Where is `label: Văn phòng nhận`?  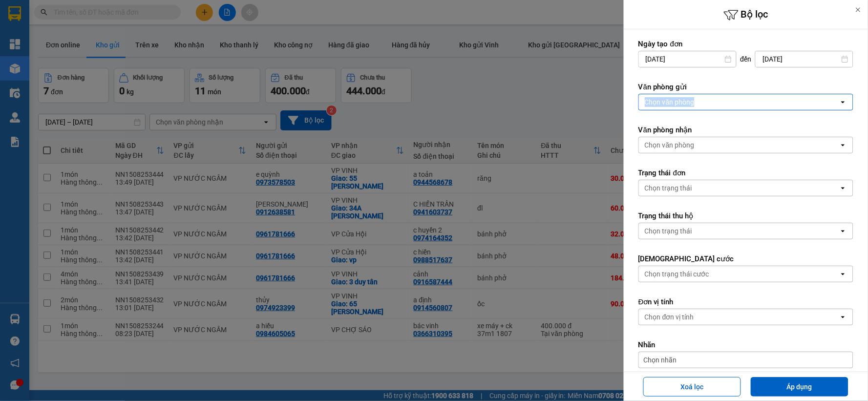
label: Văn phòng nhận is located at coordinates (746, 130).